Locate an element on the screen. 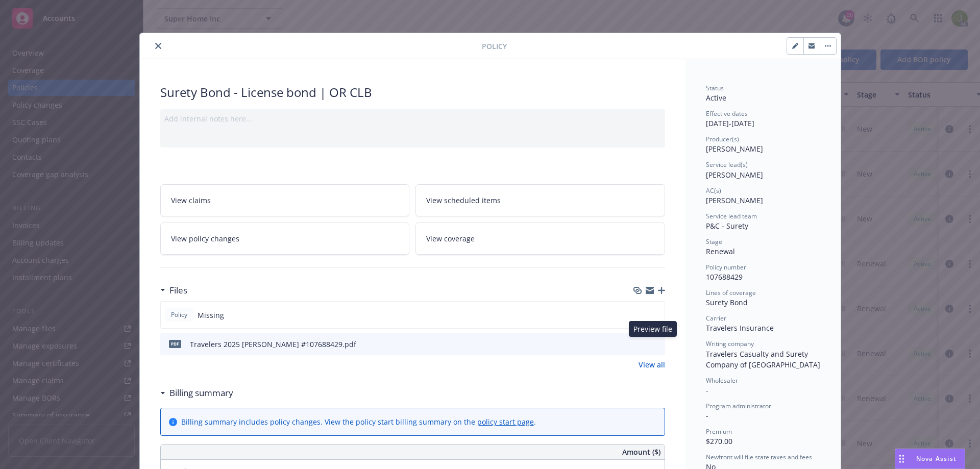 This screenshot has height=469, width=980. span: pdf is located at coordinates (175, 344).